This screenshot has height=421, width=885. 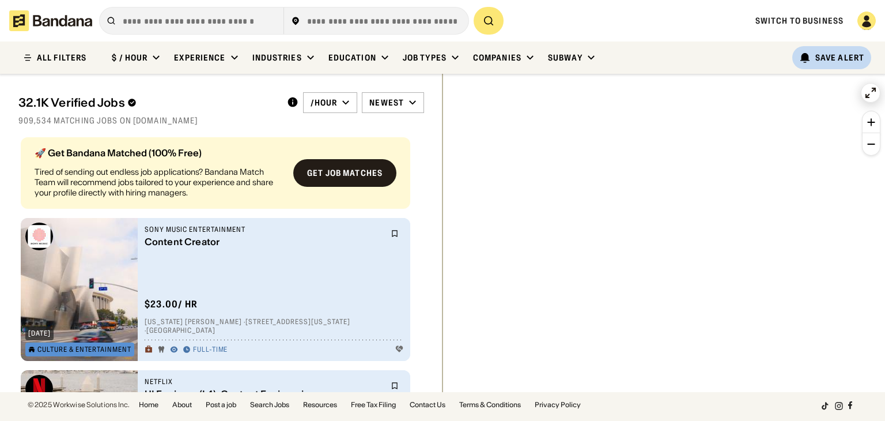 I want to click on a: Search Jobs, so click(x=270, y=405).